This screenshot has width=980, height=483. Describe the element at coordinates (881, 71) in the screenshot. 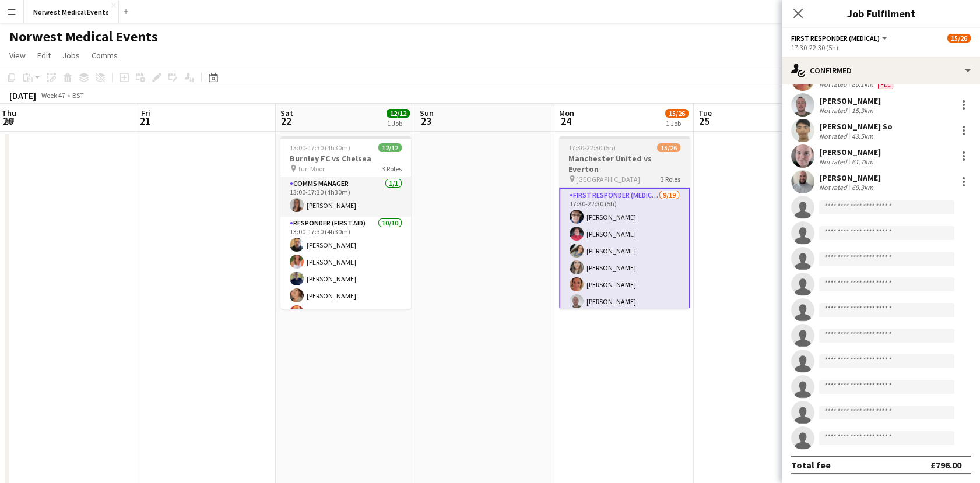

I see `div: Confirmed` at that location.